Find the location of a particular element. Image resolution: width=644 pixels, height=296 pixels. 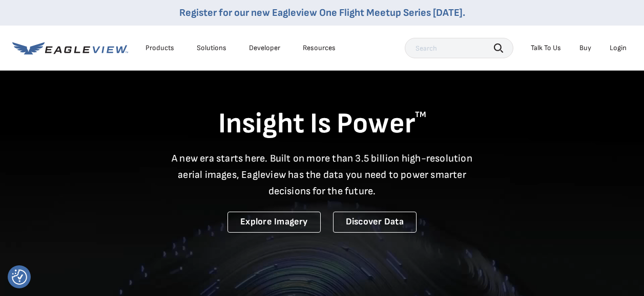

h1: Insight Is Power is located at coordinates (321, 124).